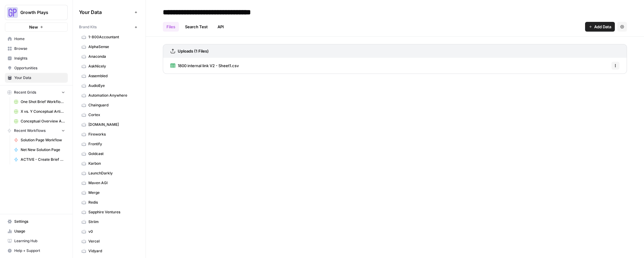  What do you see at coordinates (39, 251) in the screenshot?
I see `span: Help + Support` at bounding box center [39, 251].